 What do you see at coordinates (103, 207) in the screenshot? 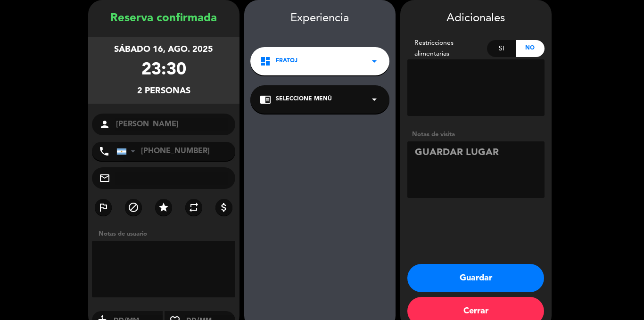
I see `i: outlined_flag` at bounding box center [103, 207].